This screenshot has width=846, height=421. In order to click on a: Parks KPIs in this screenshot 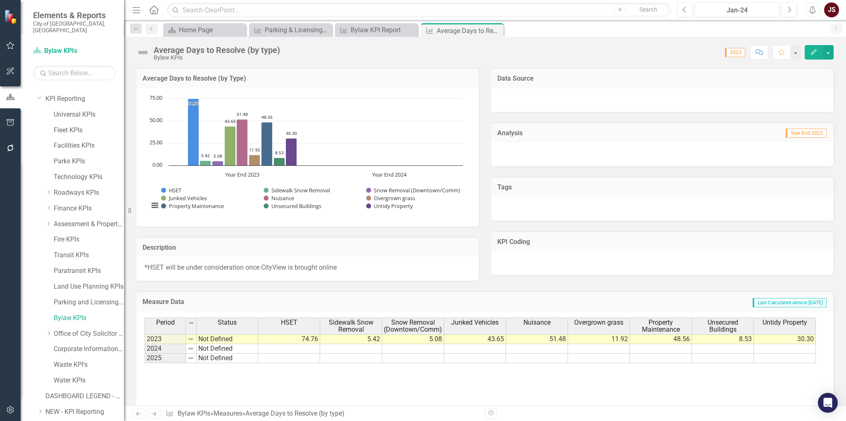, I will do `click(89, 161)`.